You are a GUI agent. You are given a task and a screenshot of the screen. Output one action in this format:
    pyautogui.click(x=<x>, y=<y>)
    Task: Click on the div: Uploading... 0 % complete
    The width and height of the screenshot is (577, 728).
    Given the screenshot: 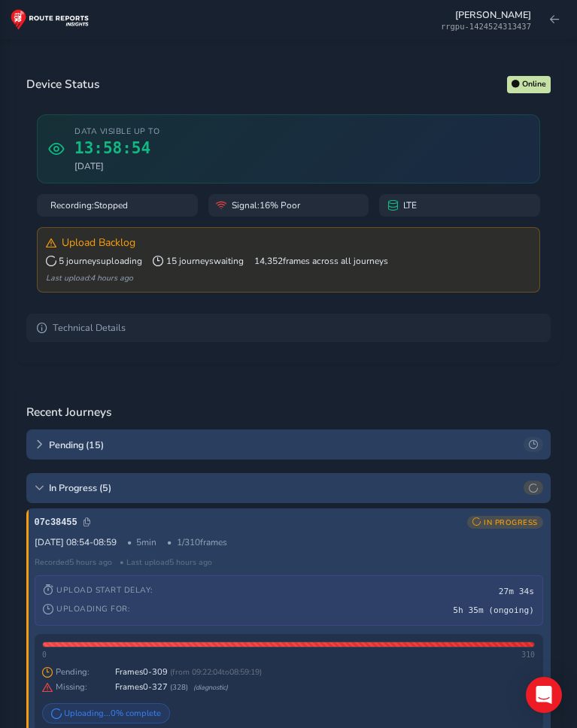 What is the action you would take?
    pyautogui.click(x=106, y=713)
    